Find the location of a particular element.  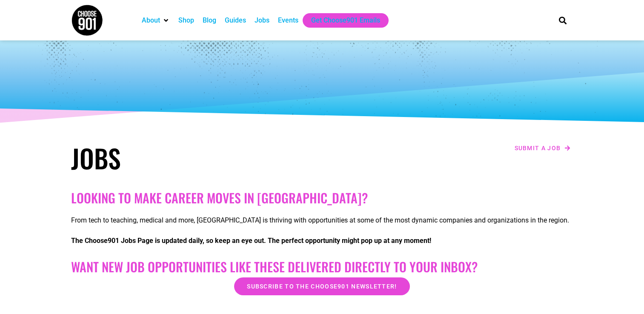

a: Shop is located at coordinates (186, 20).